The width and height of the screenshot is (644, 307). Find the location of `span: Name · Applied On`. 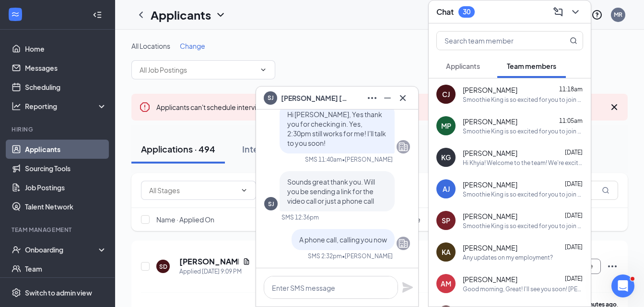

span: Name · Applied On is located at coordinates (185, 219).